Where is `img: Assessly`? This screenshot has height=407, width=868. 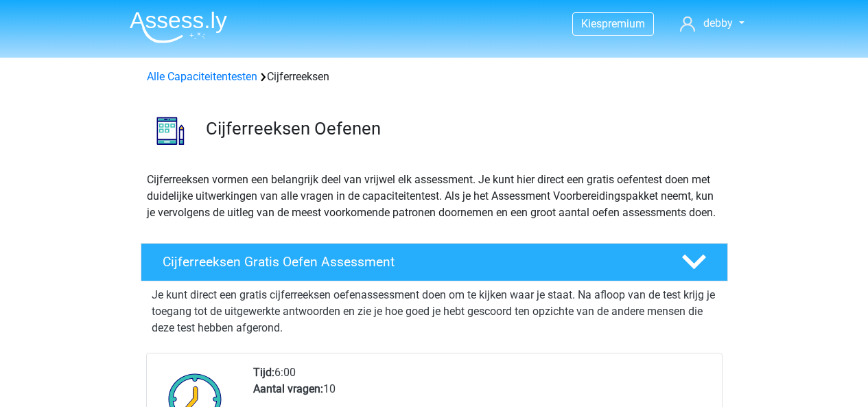
img: Assessly is located at coordinates (178, 27).